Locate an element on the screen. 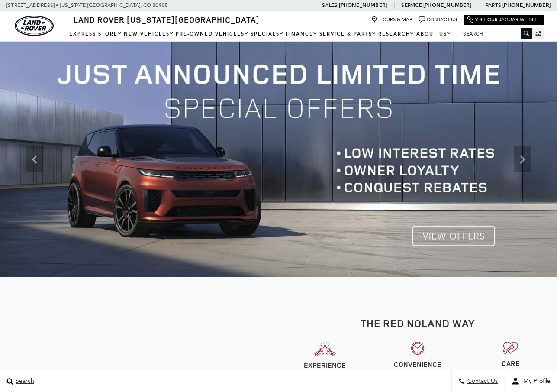 The width and height of the screenshot is (557, 392). a: Finance is located at coordinates (302, 34).